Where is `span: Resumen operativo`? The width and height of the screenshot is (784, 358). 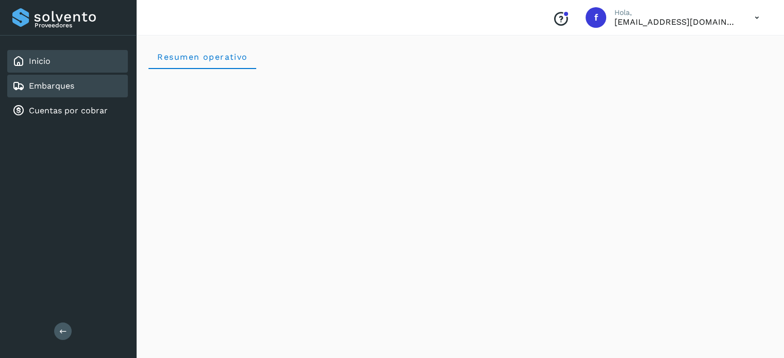
span: Resumen operativo is located at coordinates (202, 57).